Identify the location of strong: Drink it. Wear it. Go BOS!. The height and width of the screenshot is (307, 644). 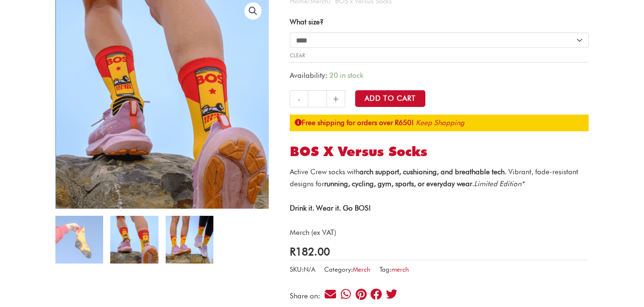
(330, 209).